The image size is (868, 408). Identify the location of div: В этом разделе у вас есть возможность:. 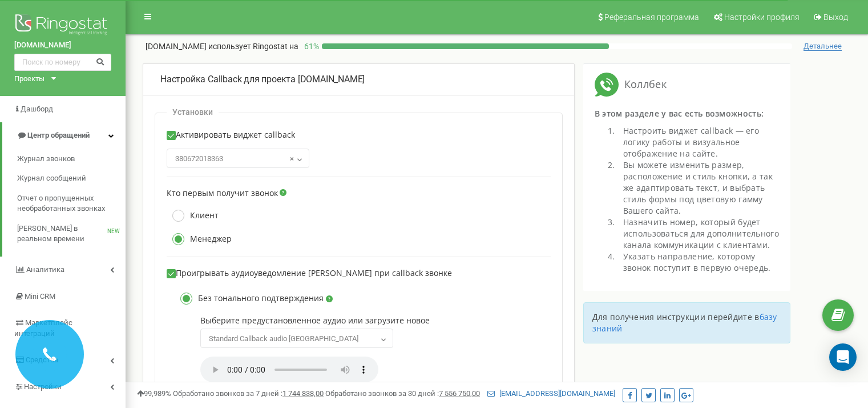
(686, 117).